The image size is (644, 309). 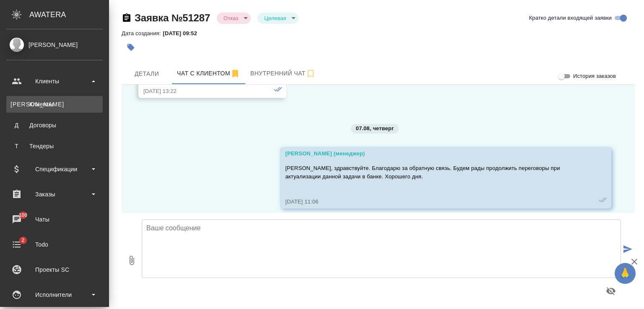 What do you see at coordinates (172, 17) in the screenshot?
I see `a: Заявка №51287` at bounding box center [172, 17].